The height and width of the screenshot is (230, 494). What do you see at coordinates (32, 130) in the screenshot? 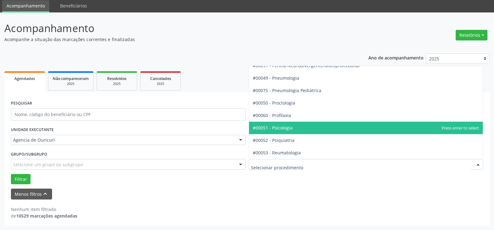
I see `label: UNIDADE EXECUTANTE` at bounding box center [32, 130].